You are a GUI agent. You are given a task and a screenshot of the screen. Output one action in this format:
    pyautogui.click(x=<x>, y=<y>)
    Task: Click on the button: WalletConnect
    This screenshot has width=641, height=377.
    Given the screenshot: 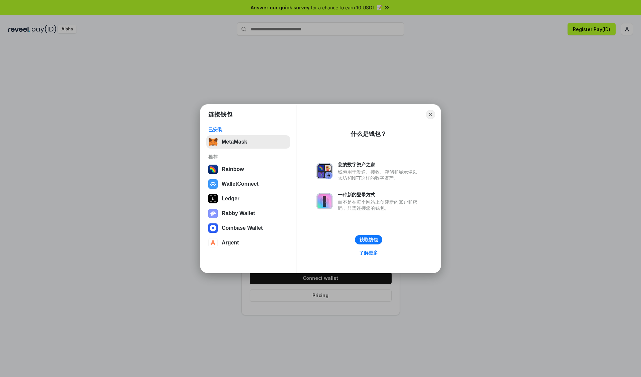 What is the action you would take?
    pyautogui.click(x=248, y=184)
    